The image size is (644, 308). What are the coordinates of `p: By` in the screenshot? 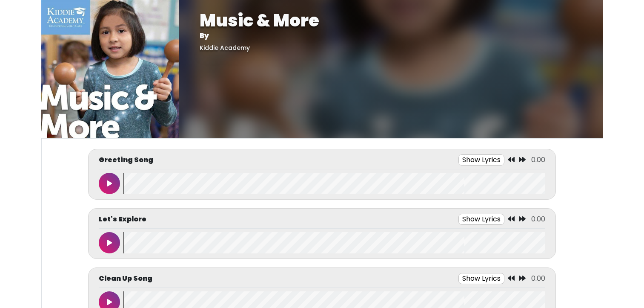 It's located at (391, 36).